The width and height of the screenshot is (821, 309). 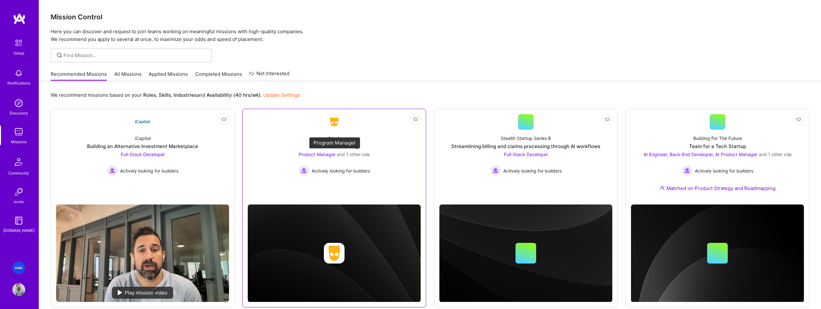 What do you see at coordinates (334, 253) in the screenshot?
I see `img: Company logo` at bounding box center [334, 253].